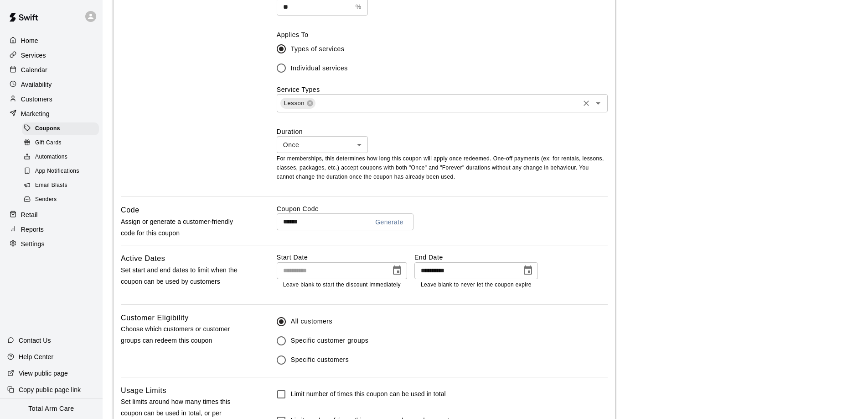  I want to click on p: Settings, so click(33, 244).